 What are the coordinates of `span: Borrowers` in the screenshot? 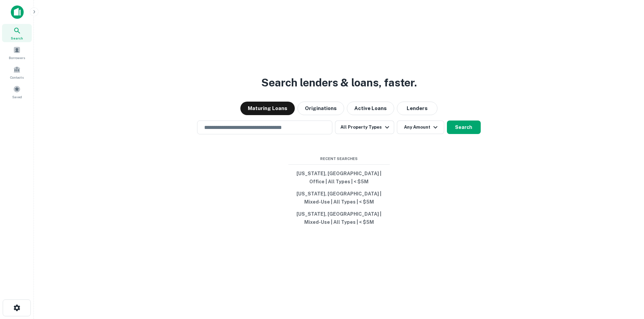 It's located at (17, 58).